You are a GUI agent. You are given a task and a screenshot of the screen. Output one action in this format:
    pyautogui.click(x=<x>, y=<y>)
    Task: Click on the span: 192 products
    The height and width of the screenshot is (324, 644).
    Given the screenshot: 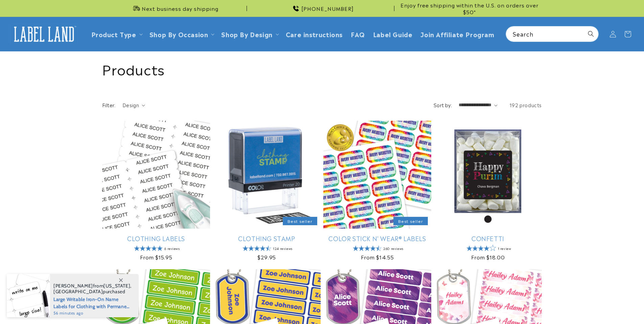 What is the action you would take?
    pyautogui.click(x=526, y=105)
    